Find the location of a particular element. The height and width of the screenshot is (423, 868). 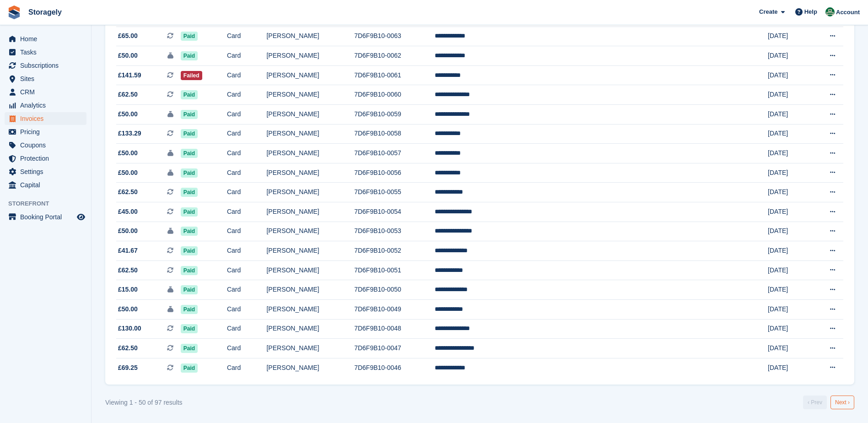

td: 7D6F9B10-0061 is located at coordinates (394, 75).